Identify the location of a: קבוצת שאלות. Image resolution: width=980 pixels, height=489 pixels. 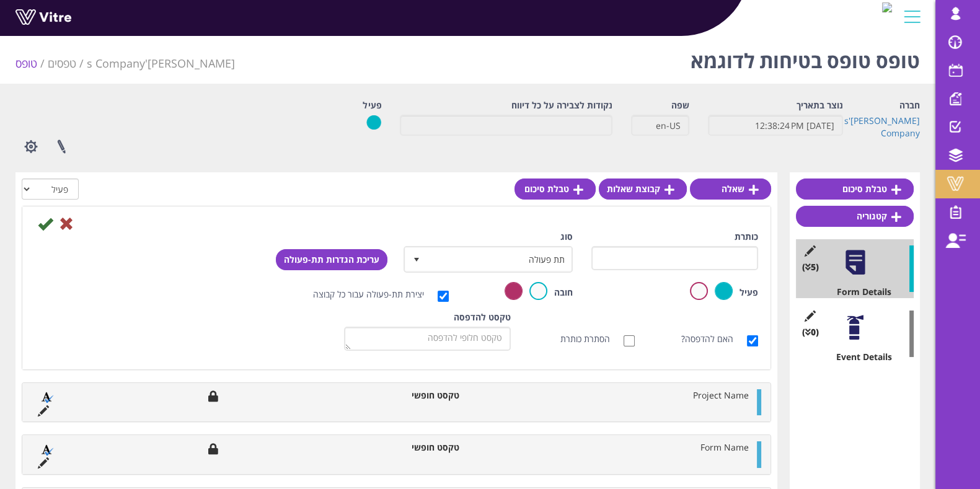
(643, 189).